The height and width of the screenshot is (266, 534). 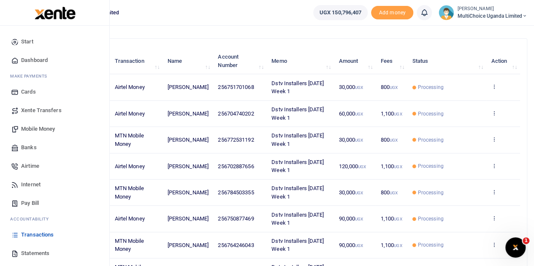 I want to click on a: Banks, so click(x=54, y=148).